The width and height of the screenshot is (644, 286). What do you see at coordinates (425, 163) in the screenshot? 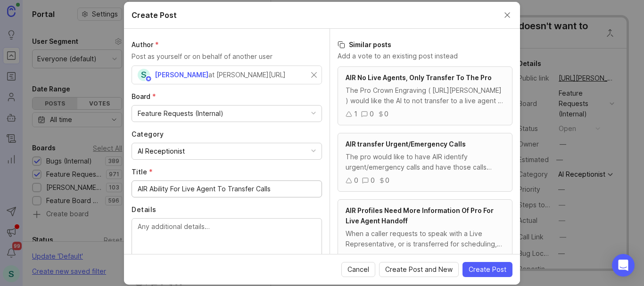
I see `div: The pro would like to have AIR identify urgent/emergency calls and have those calls transferred t...` at bounding box center [425, 163].